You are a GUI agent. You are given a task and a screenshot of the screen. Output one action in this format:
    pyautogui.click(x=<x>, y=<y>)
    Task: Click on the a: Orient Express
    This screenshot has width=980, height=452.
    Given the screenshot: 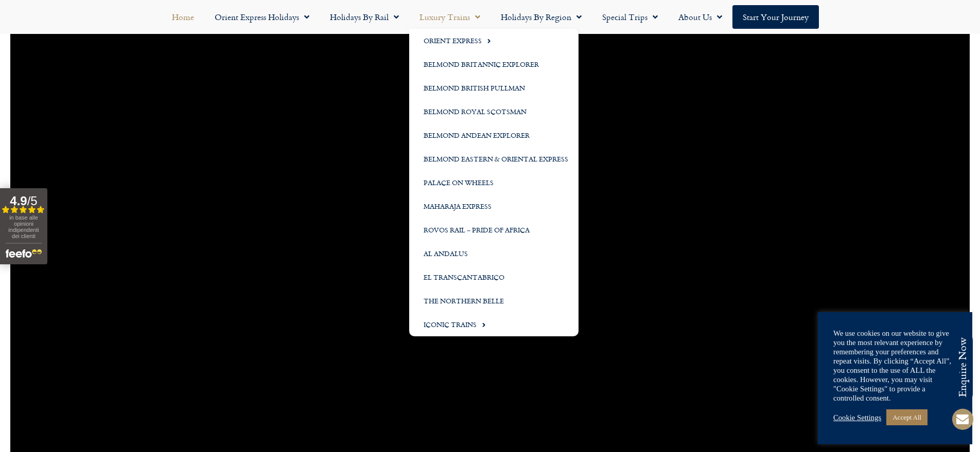 What is the action you would take?
    pyautogui.click(x=494, y=41)
    